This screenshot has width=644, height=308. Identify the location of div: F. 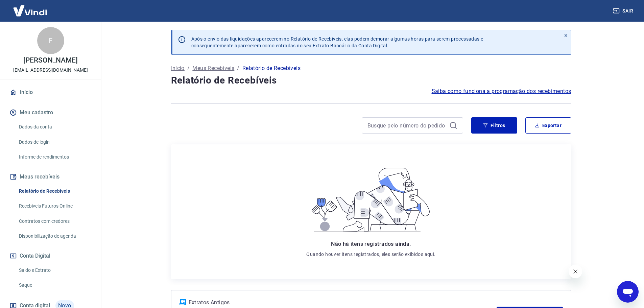
(51, 40).